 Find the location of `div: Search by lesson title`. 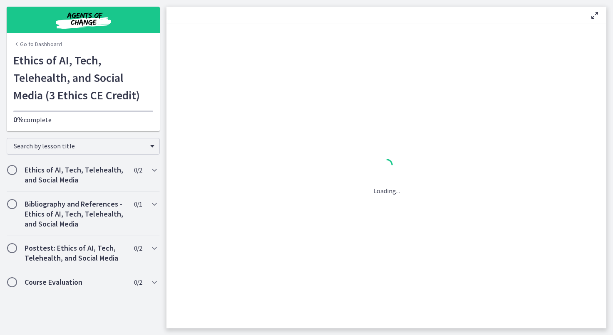

div: Search by lesson title is located at coordinates (83, 146).